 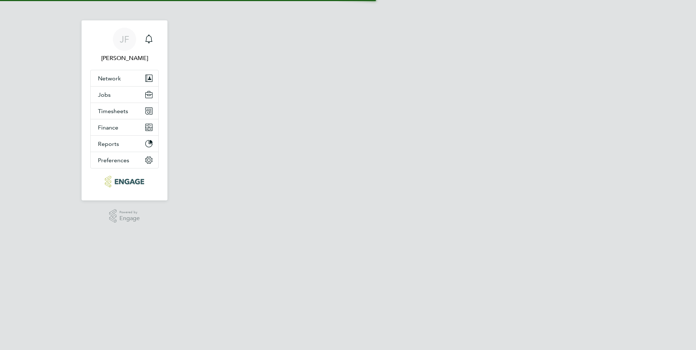 What do you see at coordinates (125, 160) in the screenshot?
I see `button: Preferences` at bounding box center [125, 160].